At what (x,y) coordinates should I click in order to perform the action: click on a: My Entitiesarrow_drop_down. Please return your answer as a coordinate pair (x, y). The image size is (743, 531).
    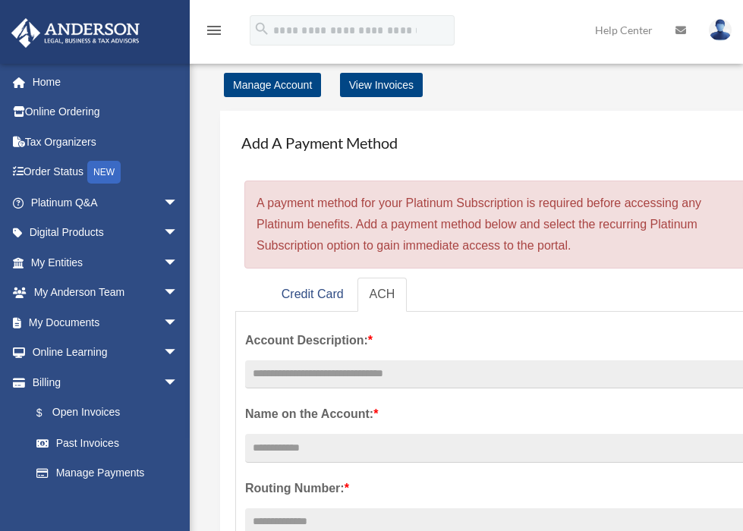
    Looking at the image, I should click on (105, 263).